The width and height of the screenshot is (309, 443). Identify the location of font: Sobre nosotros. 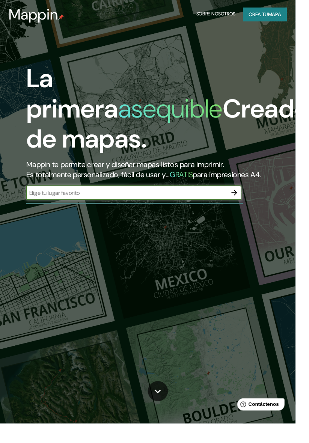
(226, 15).